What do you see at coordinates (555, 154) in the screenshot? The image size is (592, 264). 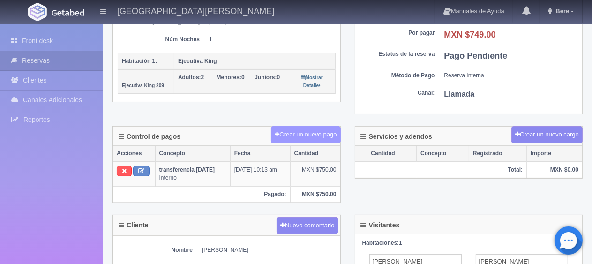 I see `th: Importe` at bounding box center [555, 154].